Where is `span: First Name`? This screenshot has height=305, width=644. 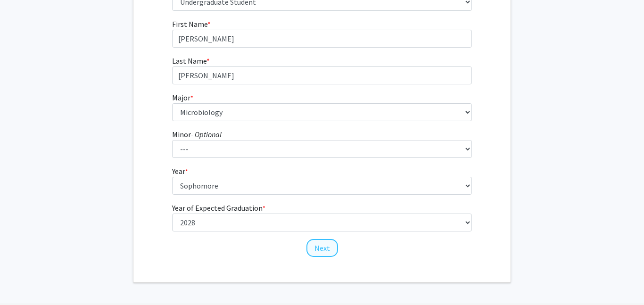
span: First Name is located at coordinates (190, 24).